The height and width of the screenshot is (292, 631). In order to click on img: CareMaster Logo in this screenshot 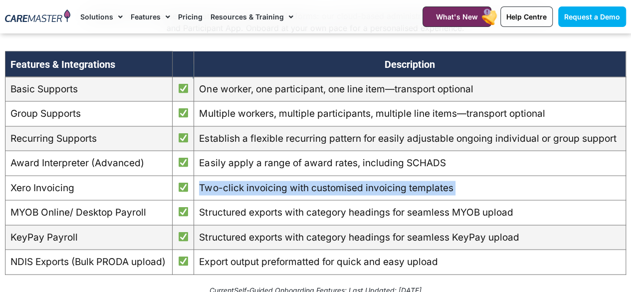, I will do `click(37, 16)`.